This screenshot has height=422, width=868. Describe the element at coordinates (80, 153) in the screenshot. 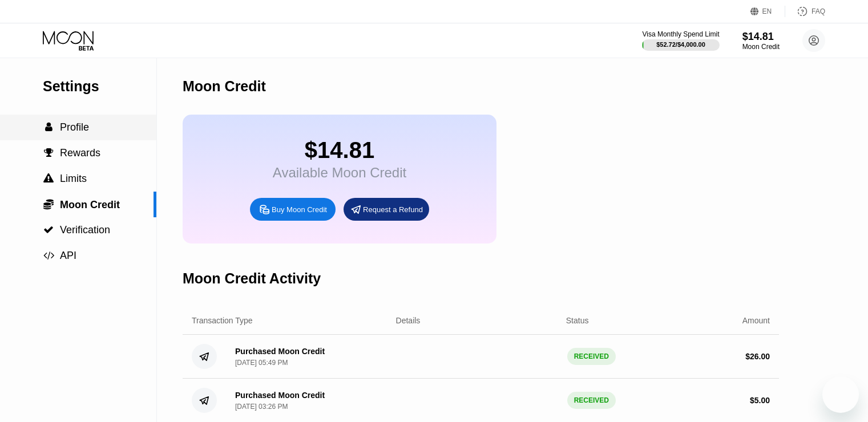

I see `span: Rewards` at that location.